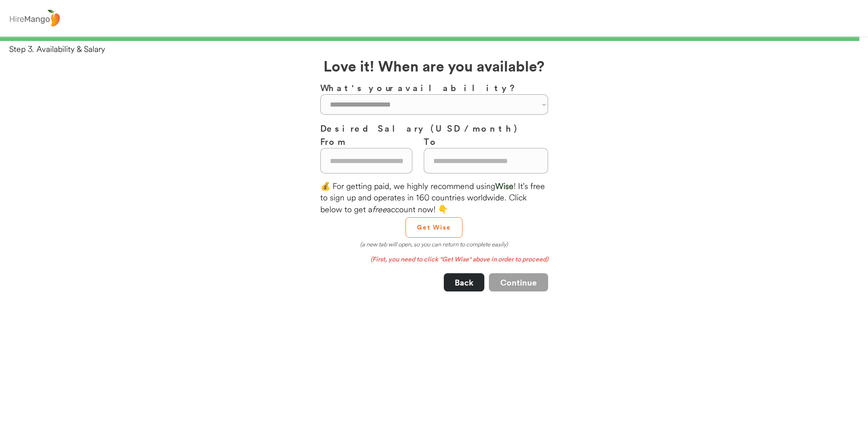  What do you see at coordinates (518, 282) in the screenshot?
I see `button: Continue` at bounding box center [518, 282].